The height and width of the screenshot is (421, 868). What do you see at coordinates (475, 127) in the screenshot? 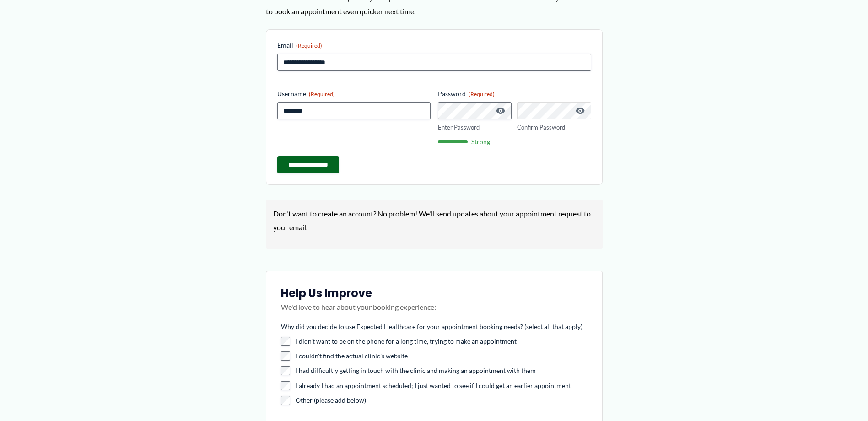
I see `label: Enter Password` at bounding box center [475, 127].